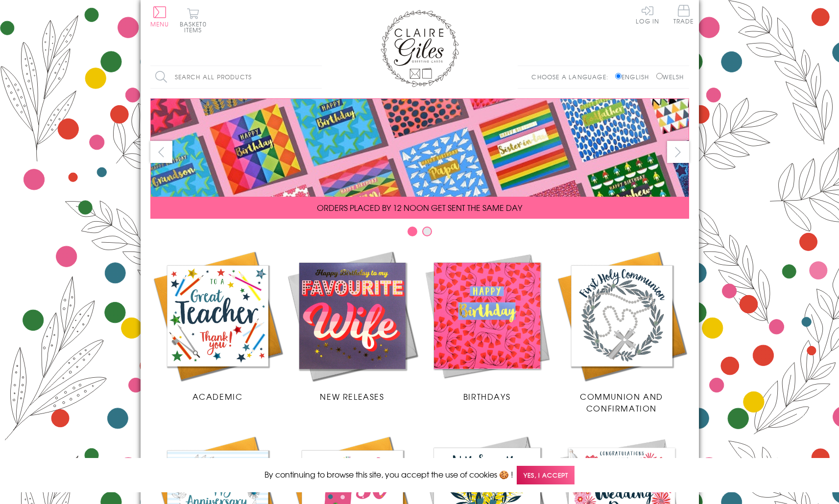  I want to click on a: Communion and Confirmation, so click(621, 331).